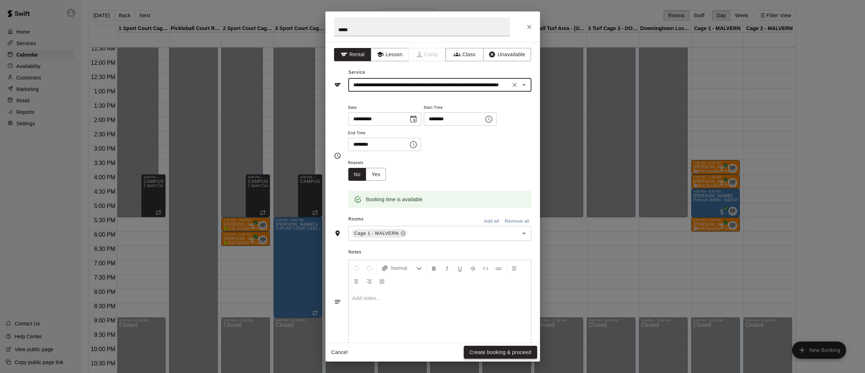 Image resolution: width=865 pixels, height=373 pixels. I want to click on span: Service, so click(357, 72).